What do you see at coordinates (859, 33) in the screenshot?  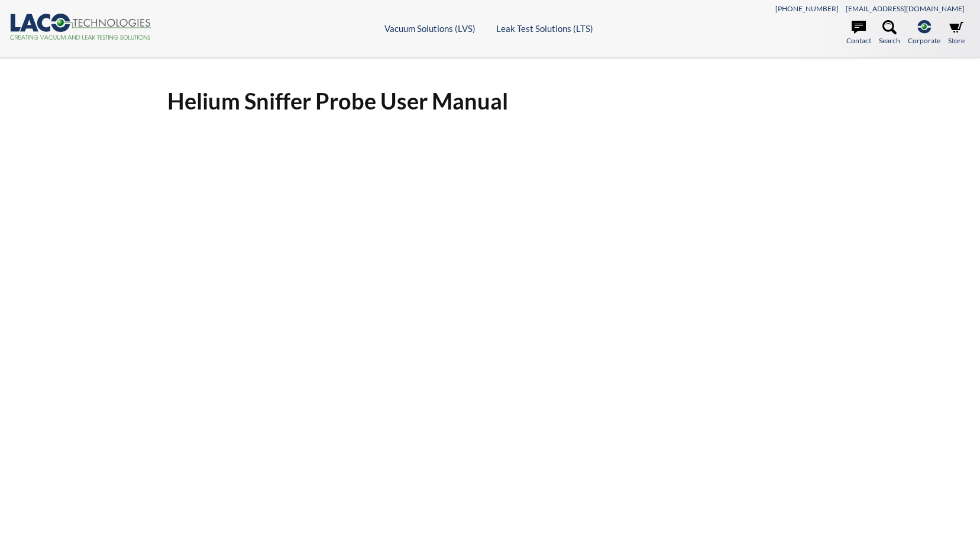 I see `a: Contact` at bounding box center [859, 33].